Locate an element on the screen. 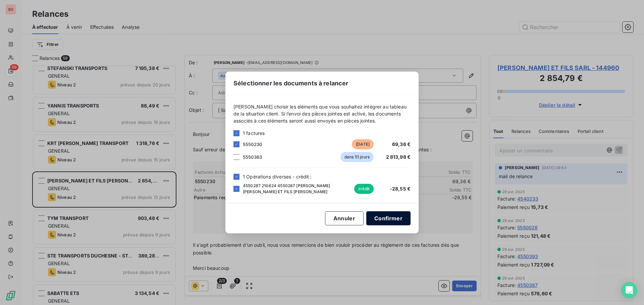 The width and height of the screenshot is (644, 305). span: 5550363 is located at coordinates (252, 157).